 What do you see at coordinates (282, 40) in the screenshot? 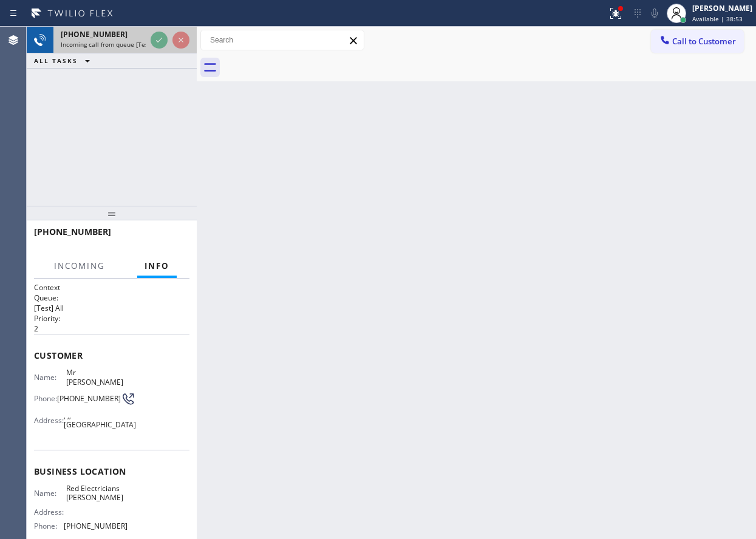
I see `input: Search` at bounding box center [282, 40].